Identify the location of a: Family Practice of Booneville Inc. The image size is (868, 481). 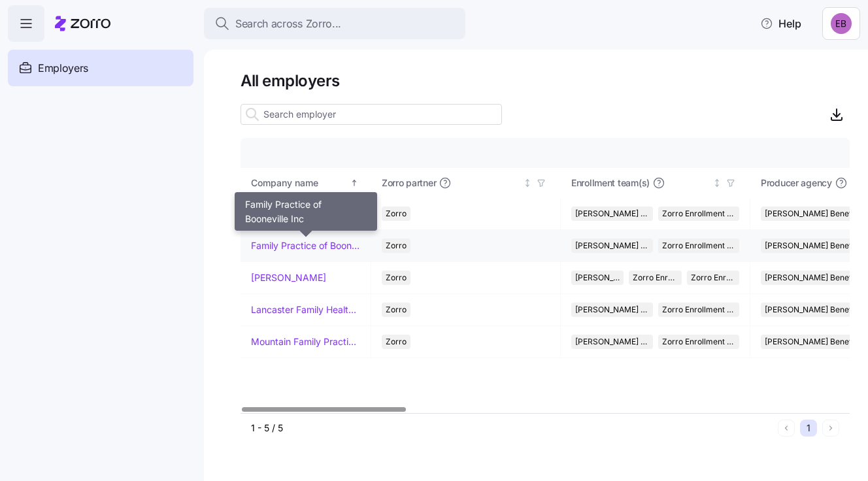
(305, 246).